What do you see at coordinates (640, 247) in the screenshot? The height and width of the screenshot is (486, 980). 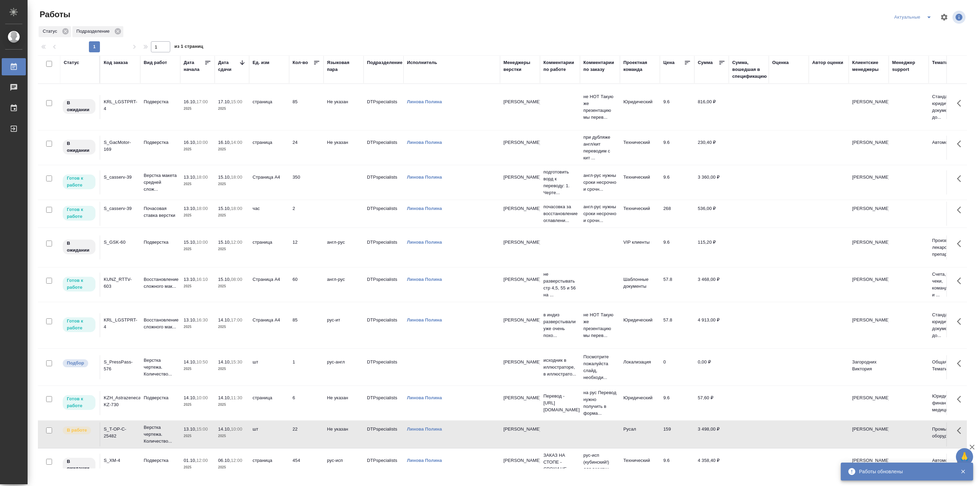 I see `td: VIP клиенты` at bounding box center [640, 247].